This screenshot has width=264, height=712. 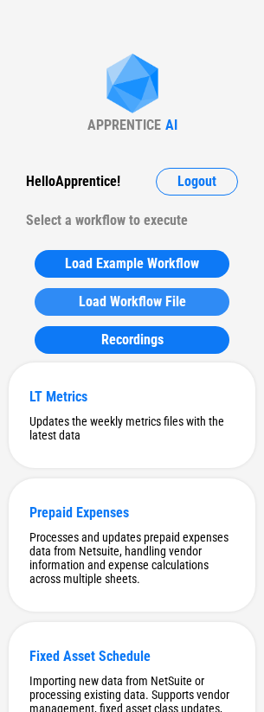 I want to click on button: Load Example Workflow, so click(x=131, y=264).